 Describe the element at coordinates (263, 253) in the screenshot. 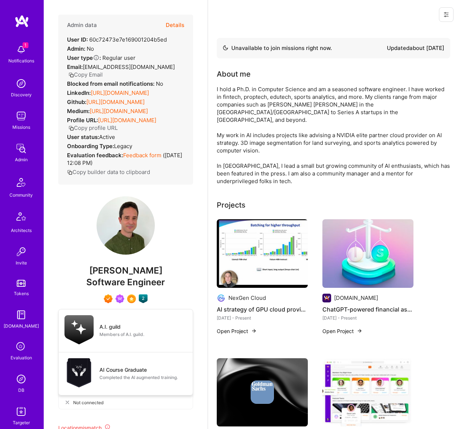

I see `img: AI strategy of GPU cloud provider` at that location.